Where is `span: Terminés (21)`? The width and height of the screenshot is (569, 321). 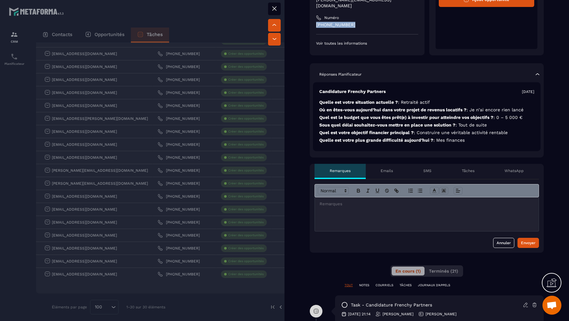
span: Terminés (21) is located at coordinates (444, 271).